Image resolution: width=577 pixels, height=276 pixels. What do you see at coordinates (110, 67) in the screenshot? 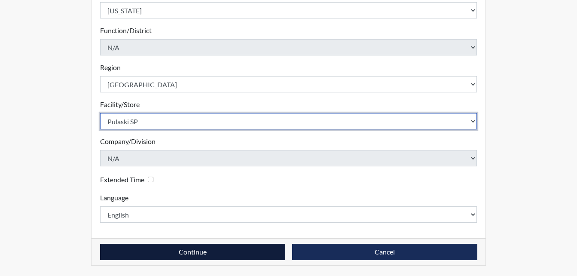
I see `label: Region` at bounding box center [110, 67].